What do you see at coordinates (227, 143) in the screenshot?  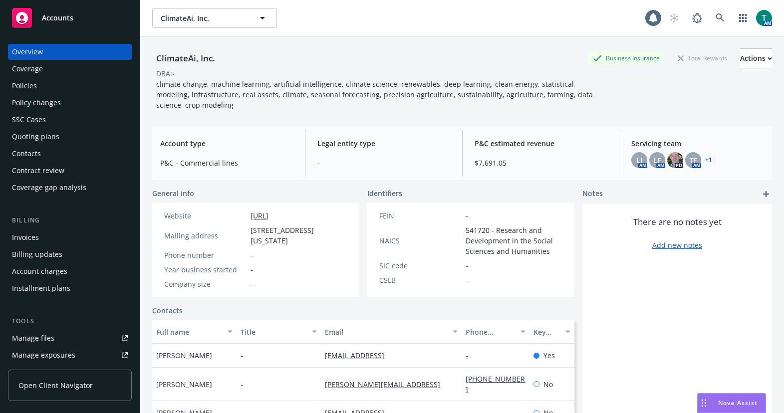 I see `span: Account type` at bounding box center [227, 143].